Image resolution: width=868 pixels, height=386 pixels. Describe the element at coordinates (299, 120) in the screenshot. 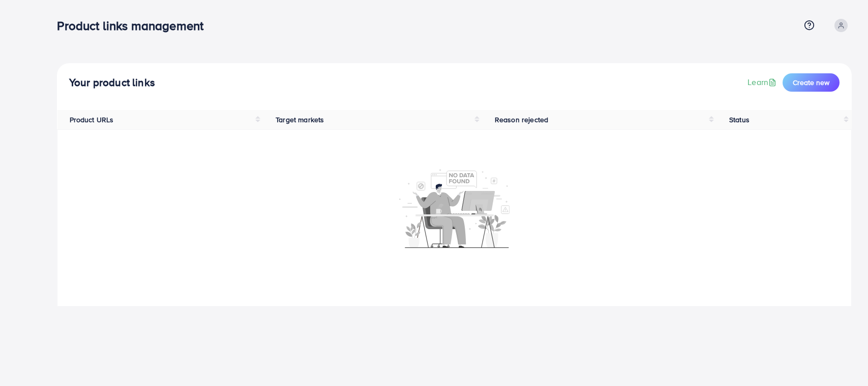

I see `span: Target markets` at that location.